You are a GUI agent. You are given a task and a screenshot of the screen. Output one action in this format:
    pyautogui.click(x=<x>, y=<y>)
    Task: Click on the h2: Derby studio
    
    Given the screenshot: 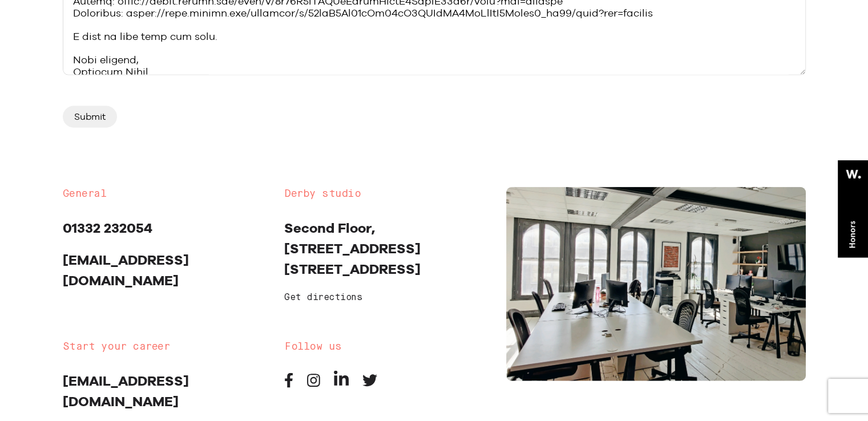 What is the action you would take?
    pyautogui.click(x=386, y=194)
    